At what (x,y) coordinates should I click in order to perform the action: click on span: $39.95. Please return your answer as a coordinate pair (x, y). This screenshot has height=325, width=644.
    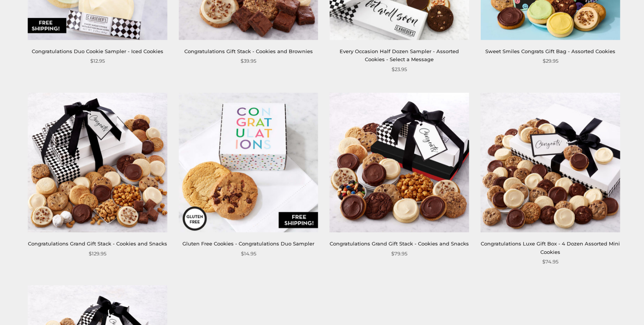
    Looking at the image, I should click on (248, 61).